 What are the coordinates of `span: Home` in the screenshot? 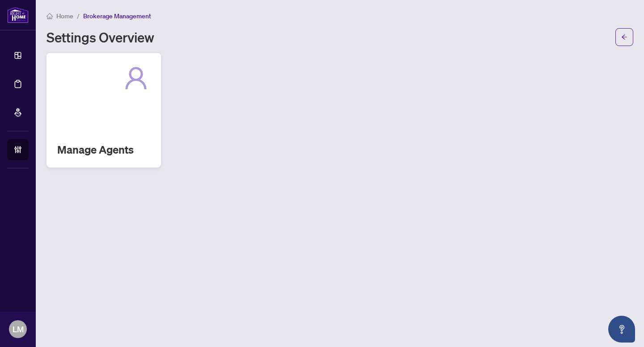 It's located at (65, 16).